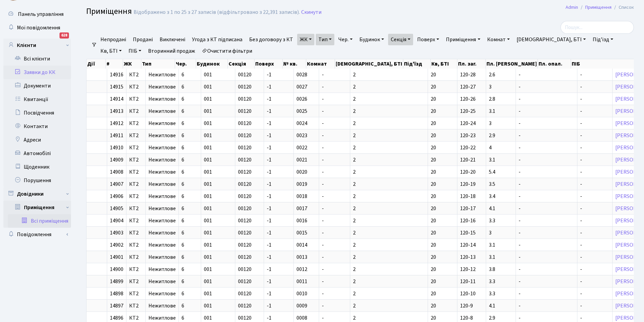 The height and width of the screenshot is (322, 644). I want to click on th: Кв, БТІ, so click(444, 64).